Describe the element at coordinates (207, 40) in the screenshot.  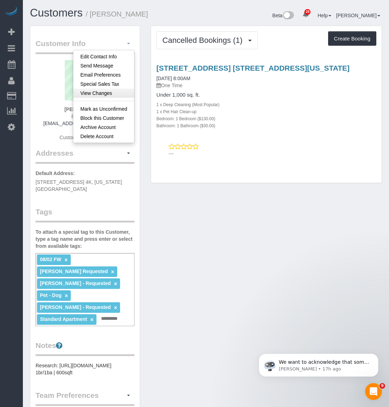
I see `button: Cancelled Bookings (1)` at that location.